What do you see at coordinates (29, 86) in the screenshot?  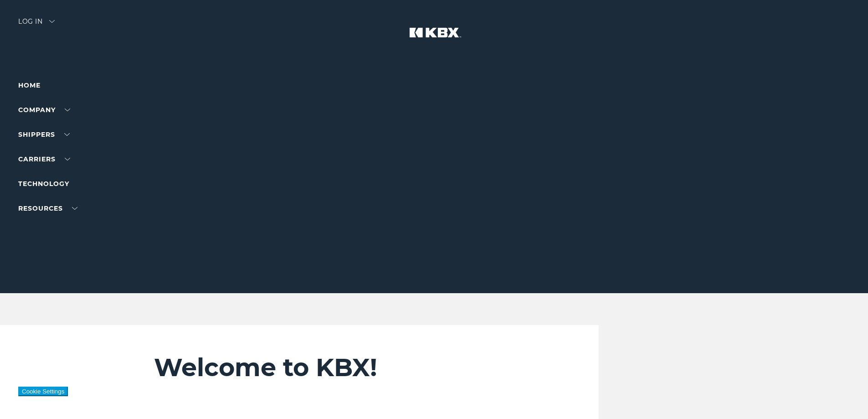 I see `a: Home` at bounding box center [29, 86].